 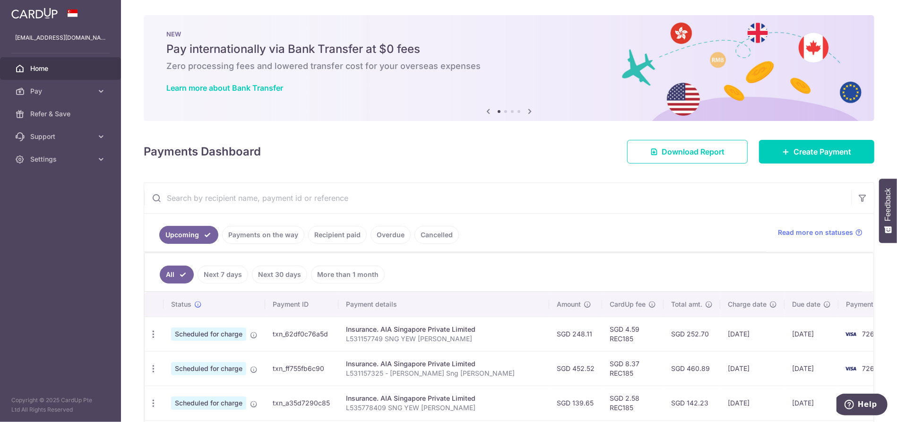 I want to click on img: CardUp, so click(x=35, y=13).